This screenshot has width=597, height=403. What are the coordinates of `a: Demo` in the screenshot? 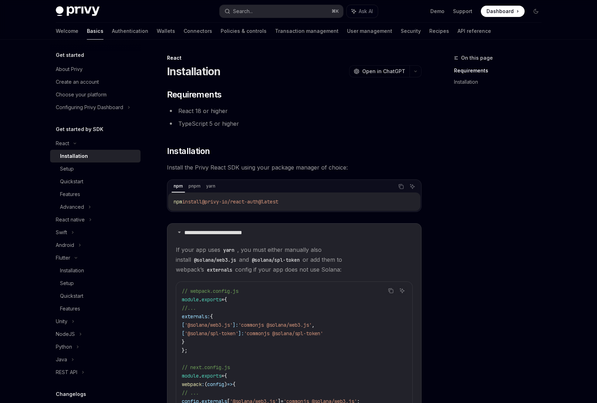 It's located at (438, 11).